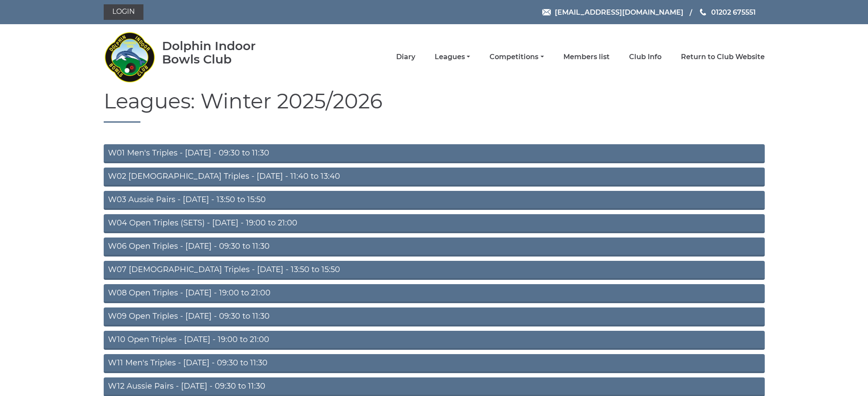  What do you see at coordinates (727, 12) in the screenshot?
I see `a: Phone us 01202 675551` at bounding box center [727, 12].